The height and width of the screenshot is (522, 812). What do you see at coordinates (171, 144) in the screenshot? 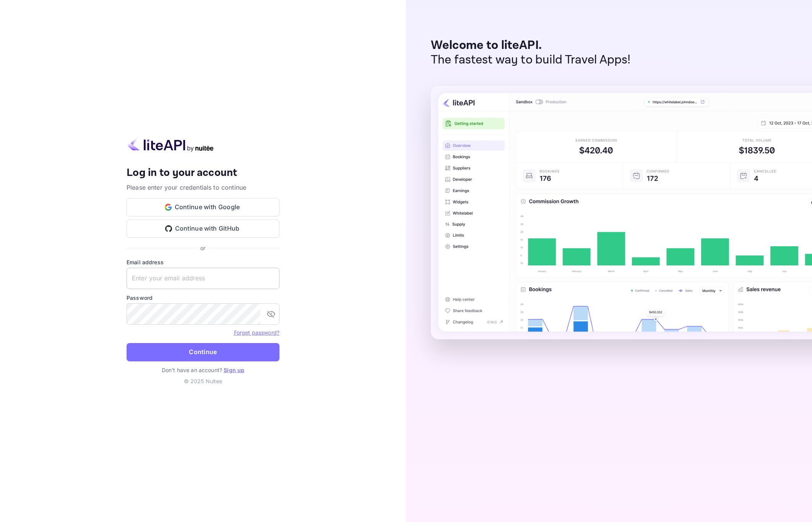
I see `img: liteapi` at bounding box center [171, 144].